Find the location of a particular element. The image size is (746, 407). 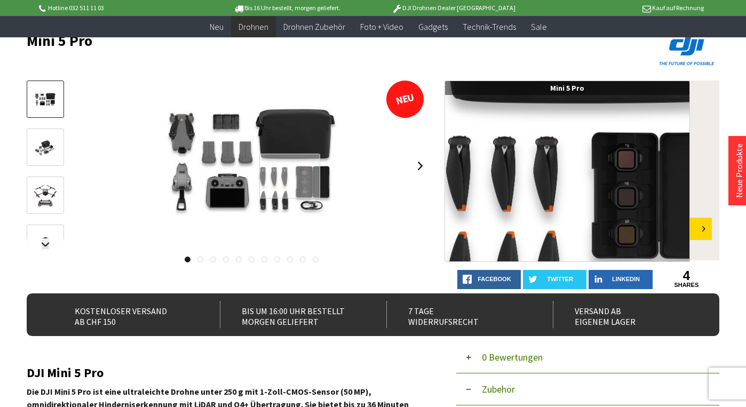

p: Kauf auf Rechnung is located at coordinates (620, 8).